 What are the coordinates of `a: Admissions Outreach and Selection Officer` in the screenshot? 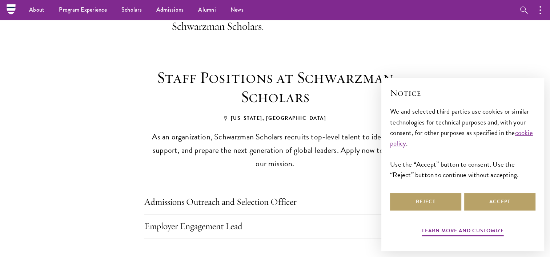 It's located at (220, 202).